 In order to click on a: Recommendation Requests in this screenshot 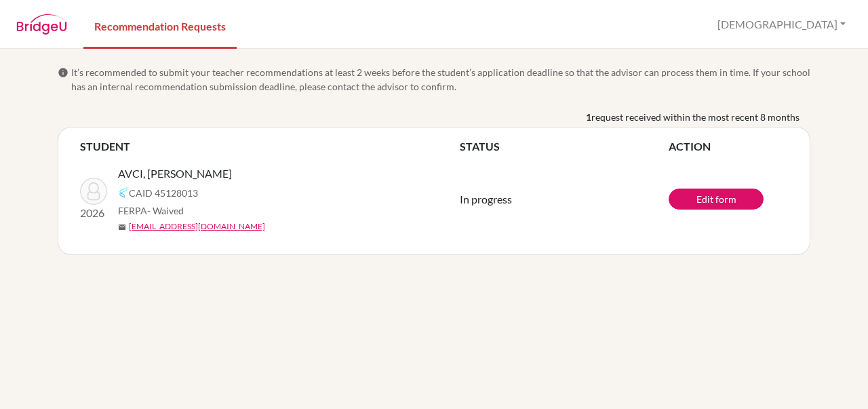, I will do `click(160, 25)`.